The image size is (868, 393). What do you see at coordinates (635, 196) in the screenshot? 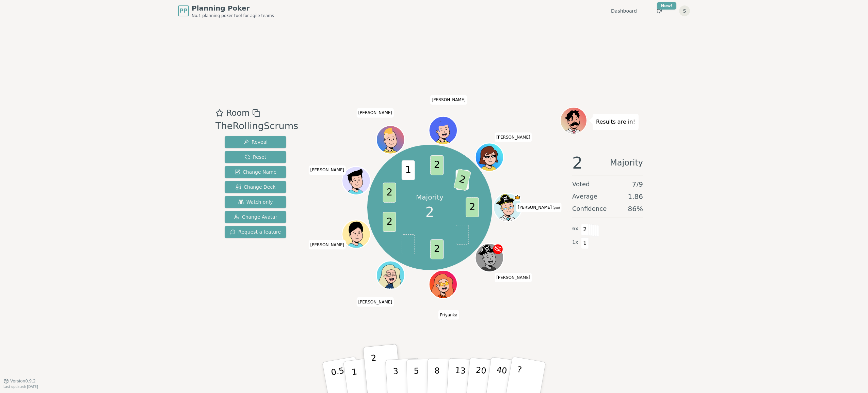
I see `span: 1.86` at bounding box center [635, 196].